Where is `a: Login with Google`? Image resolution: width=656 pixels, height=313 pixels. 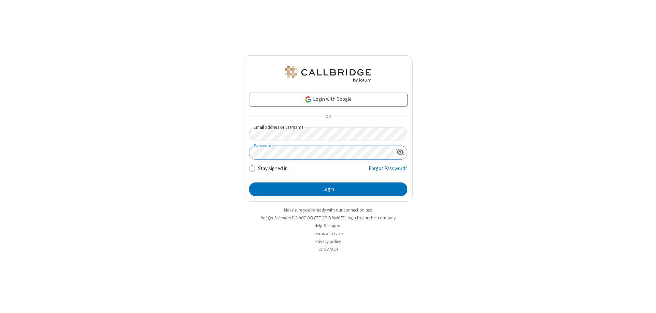 a: Login with Google is located at coordinates (328, 99).